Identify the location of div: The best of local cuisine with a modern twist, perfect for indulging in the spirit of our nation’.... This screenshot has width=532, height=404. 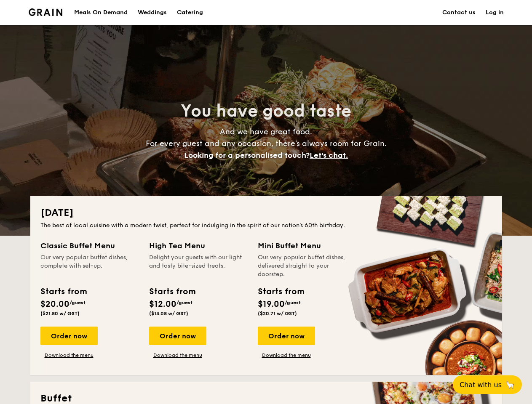
(266, 226).